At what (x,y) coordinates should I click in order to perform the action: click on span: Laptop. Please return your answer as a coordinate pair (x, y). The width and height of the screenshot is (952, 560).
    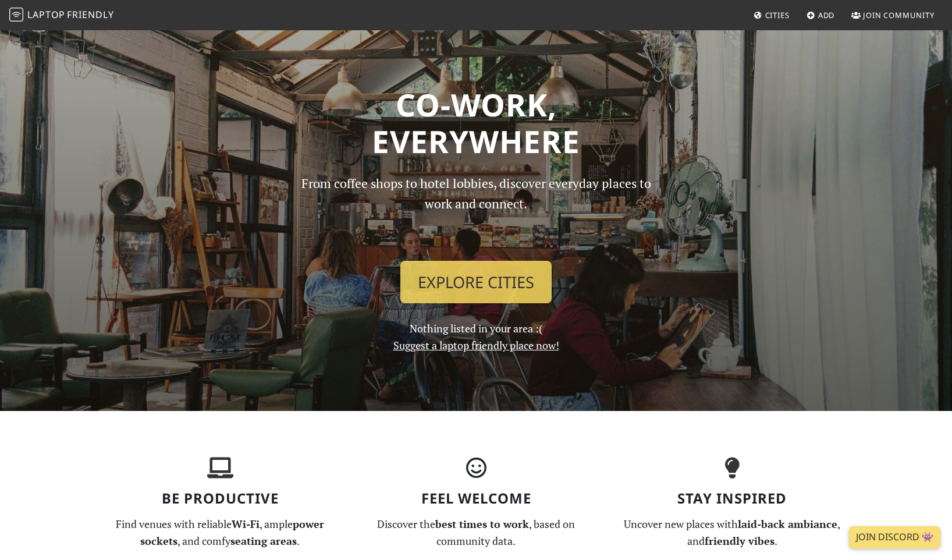
    Looking at the image, I should click on (46, 14).